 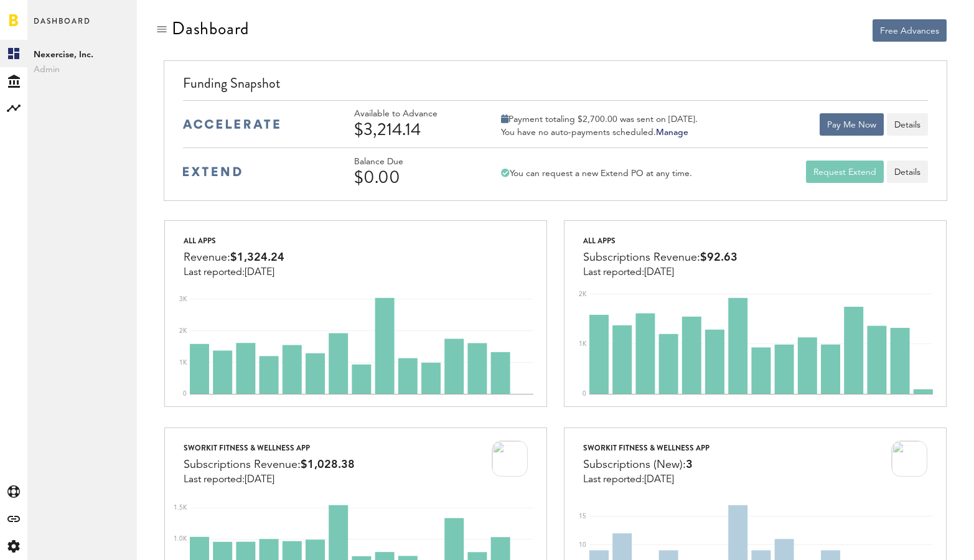 What do you see at coordinates (600, 133) in the screenshot?
I see `div: You have no auto-payments scheduled.` at bounding box center [600, 133].